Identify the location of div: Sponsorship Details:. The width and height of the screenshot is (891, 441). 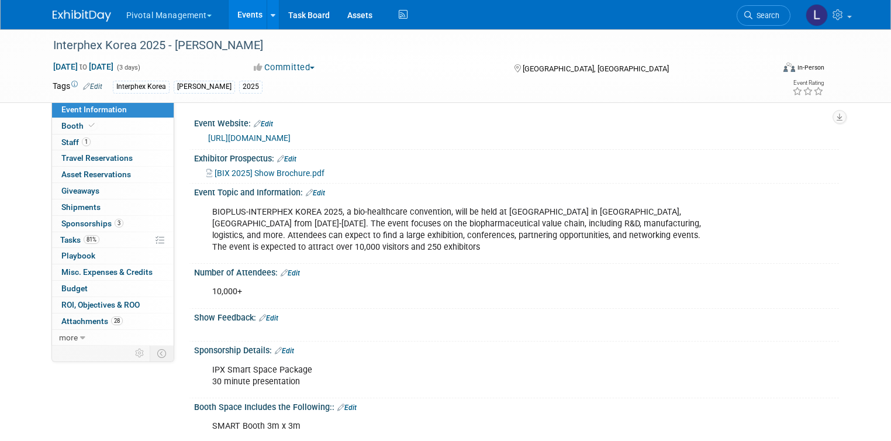
(516, 349).